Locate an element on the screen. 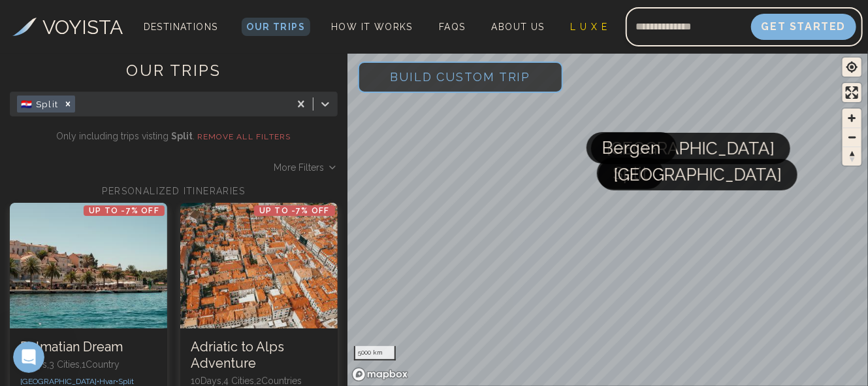  button: Reset bearing to north is located at coordinates (852, 156).